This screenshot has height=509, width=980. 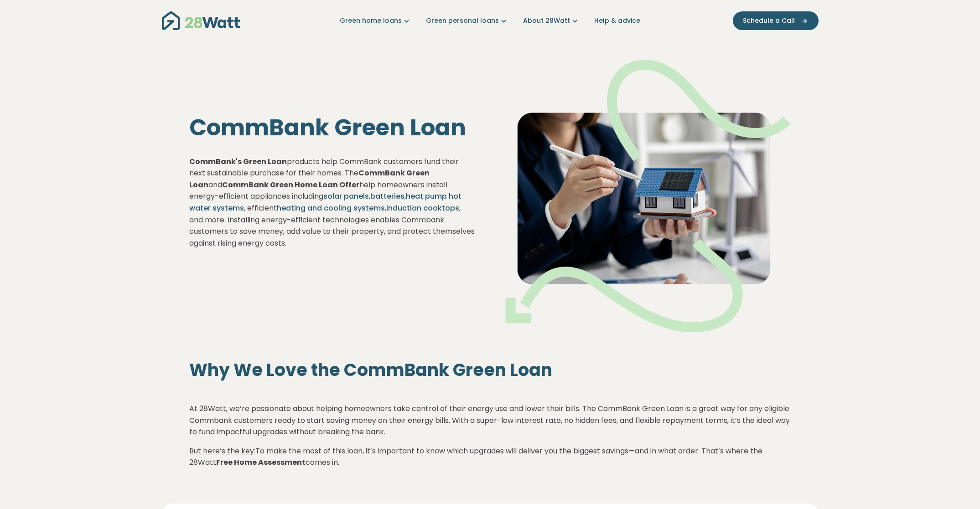 I want to click on span: But here’s the key:, so click(x=222, y=450).